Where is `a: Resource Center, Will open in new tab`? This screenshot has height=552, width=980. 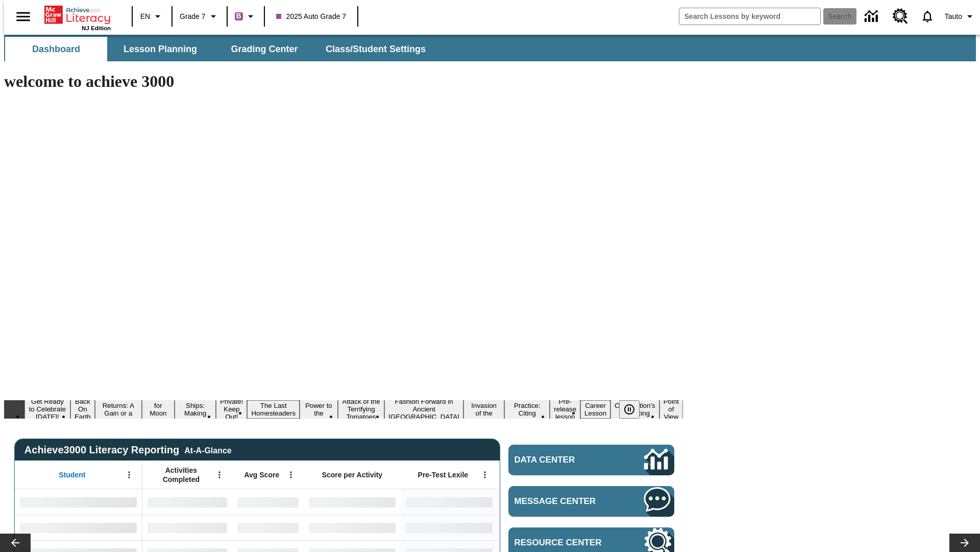
a: Resource Center, Will open in new tab is located at coordinates (901, 16).